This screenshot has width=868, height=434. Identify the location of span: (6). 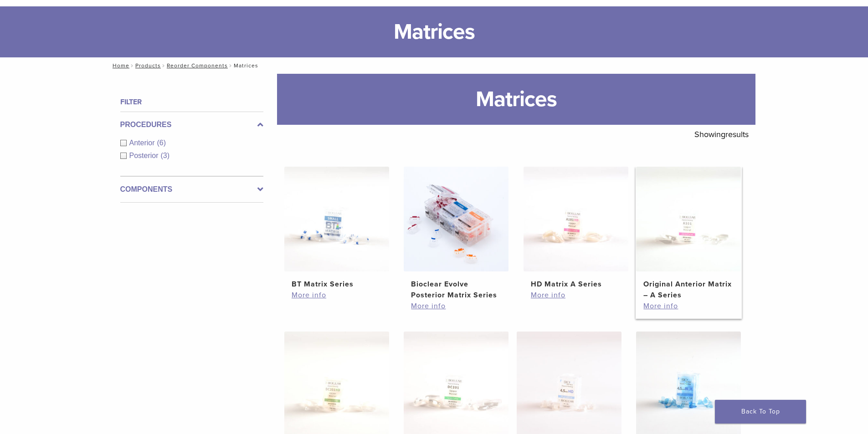
(162, 143).